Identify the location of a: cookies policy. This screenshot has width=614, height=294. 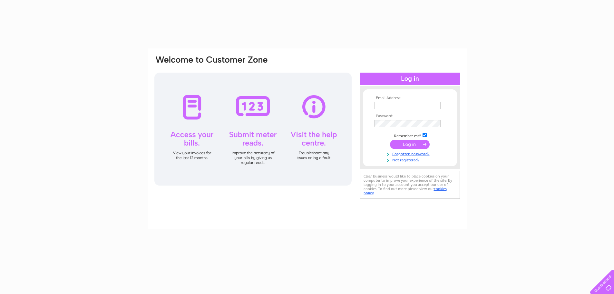
(405, 191).